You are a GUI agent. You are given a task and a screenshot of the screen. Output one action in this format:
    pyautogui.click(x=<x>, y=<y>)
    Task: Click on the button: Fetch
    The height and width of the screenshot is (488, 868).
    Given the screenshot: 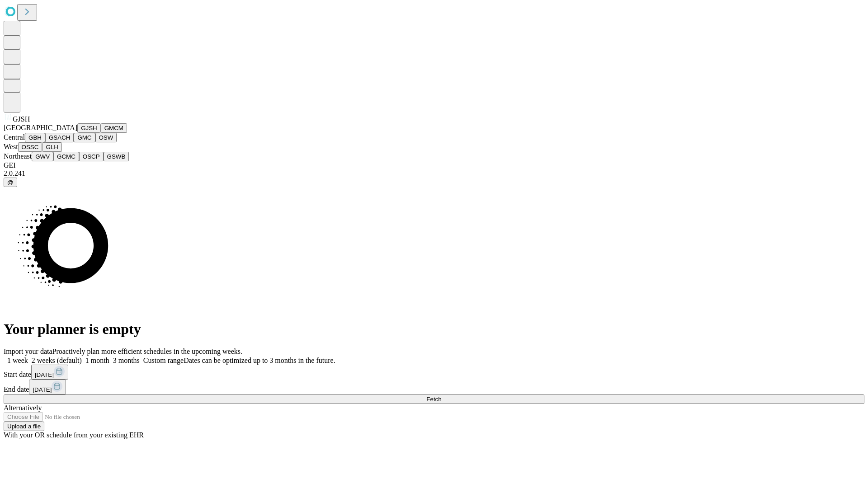 What is the action you would take?
    pyautogui.click(x=434, y=399)
    